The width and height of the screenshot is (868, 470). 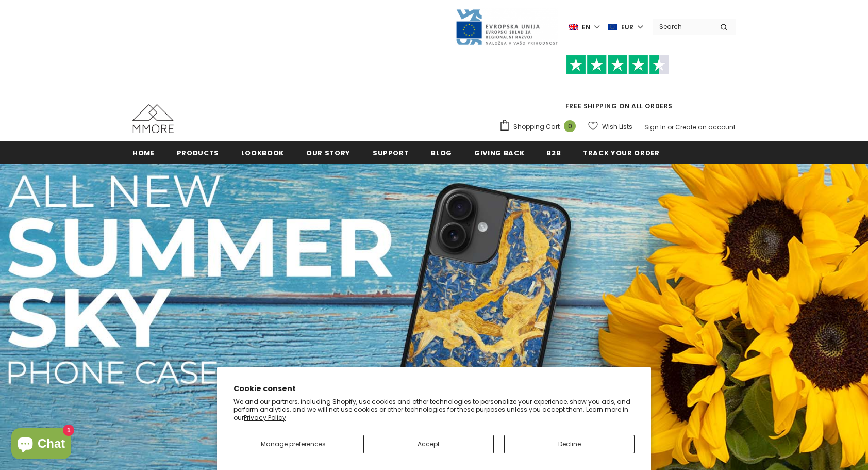 What do you see at coordinates (499, 153) in the screenshot?
I see `span: Giving back` at bounding box center [499, 153].